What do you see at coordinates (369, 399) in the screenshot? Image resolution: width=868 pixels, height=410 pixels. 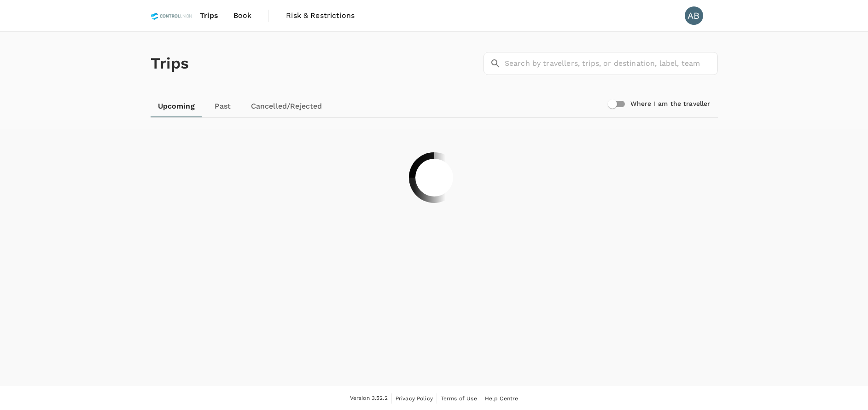 I see `span: Version 3.52.2` at bounding box center [369, 399].